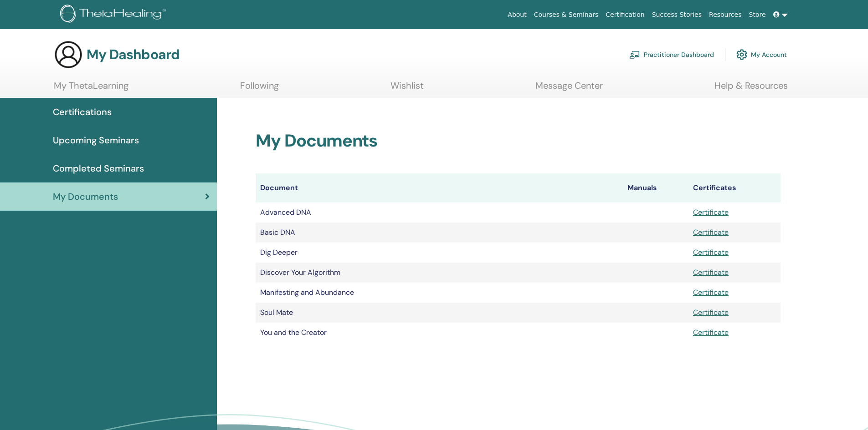  I want to click on a: Courses & Seminars, so click(567, 14).